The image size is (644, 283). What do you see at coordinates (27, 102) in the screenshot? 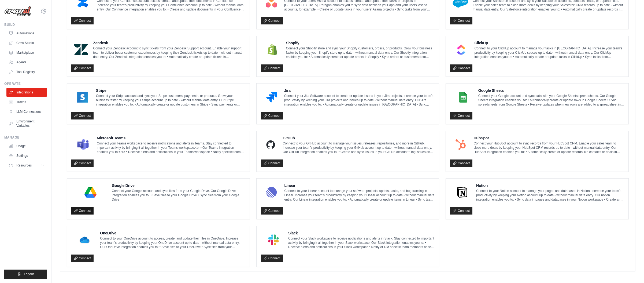
I see `a: Traces` at bounding box center [27, 102].